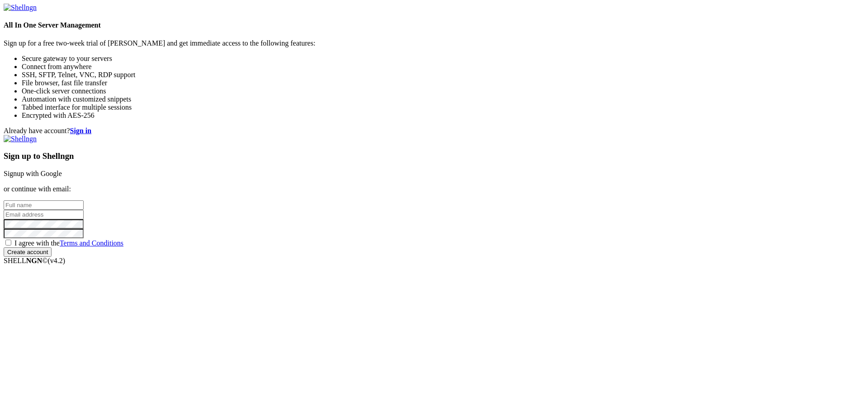 The image size is (868, 403). I want to click on input: Full name, so click(43, 205).